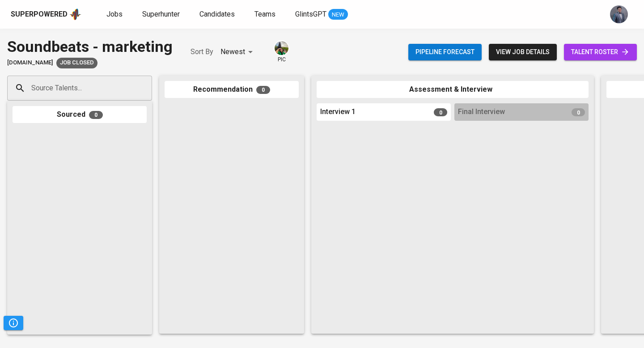 The height and width of the screenshot is (348, 644). What do you see at coordinates (338, 15) in the screenshot?
I see `span: NEW` at bounding box center [338, 15].